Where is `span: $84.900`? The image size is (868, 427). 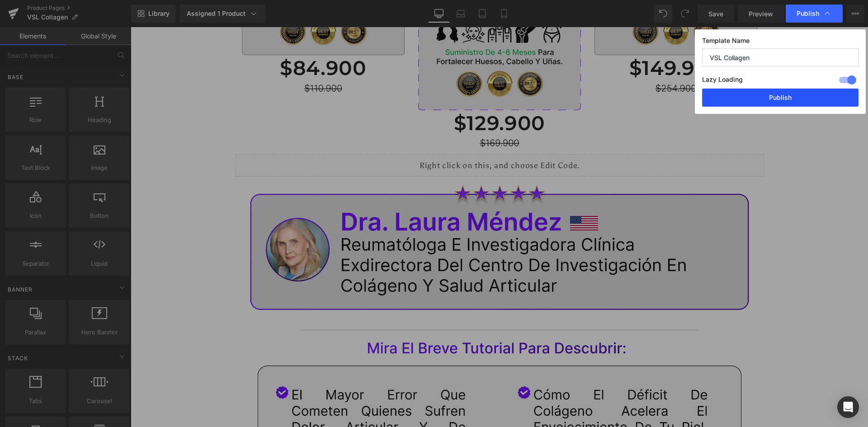
span: $84.900 is located at coordinates (193, 40).